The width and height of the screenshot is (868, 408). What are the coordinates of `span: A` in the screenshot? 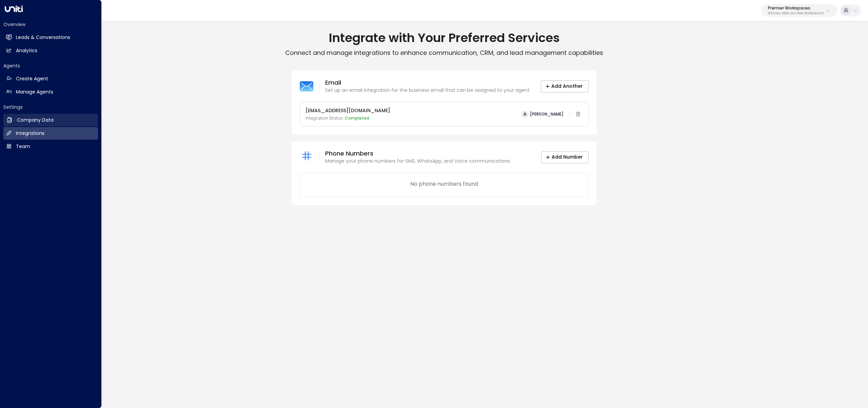 It's located at (524, 114).